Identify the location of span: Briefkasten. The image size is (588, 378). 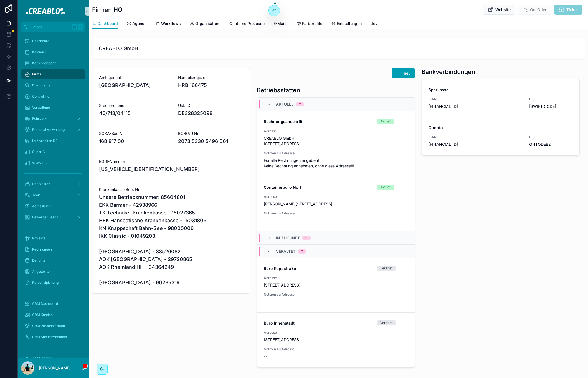
(41, 184).